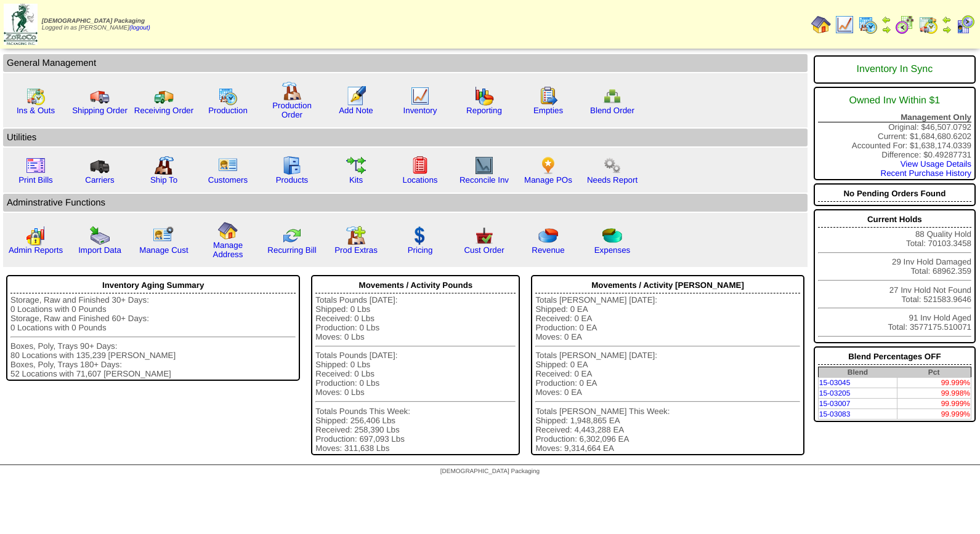 Image resolution: width=980 pixels, height=534 pixels. I want to click on img: calendarcustomer.gif, so click(966, 24).